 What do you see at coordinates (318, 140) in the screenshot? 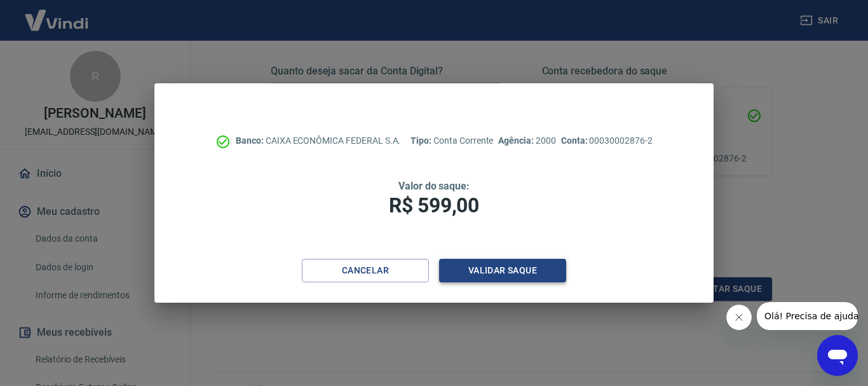
I see `p: CAIXA ECONÔMICA FEDERAL S.A.` at bounding box center [318, 140].